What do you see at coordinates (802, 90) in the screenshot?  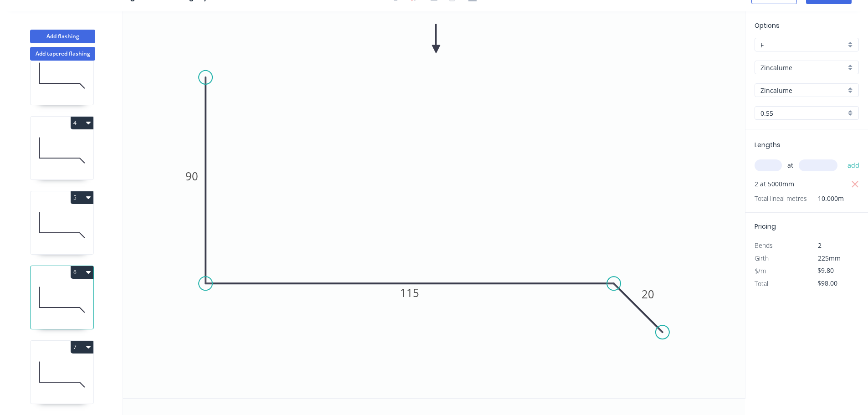 I see `input: Colour` at bounding box center [802, 90].